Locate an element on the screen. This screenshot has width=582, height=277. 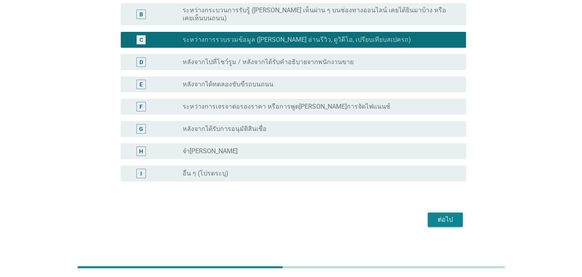
label: หลังจากได้รับการอนุมัติสินเชื่อ is located at coordinates (224, 129).